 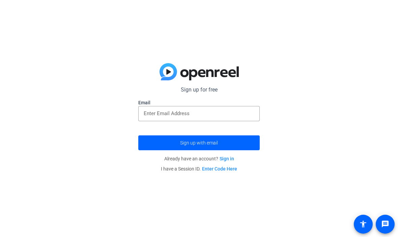 I want to click on input: Enter Email Address, so click(x=199, y=113).